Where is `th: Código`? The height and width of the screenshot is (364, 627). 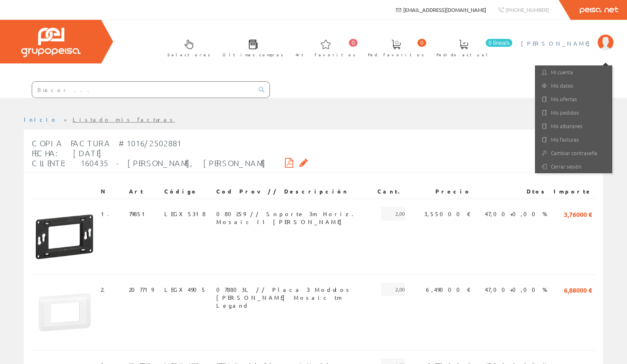
th: Código is located at coordinates (187, 192).